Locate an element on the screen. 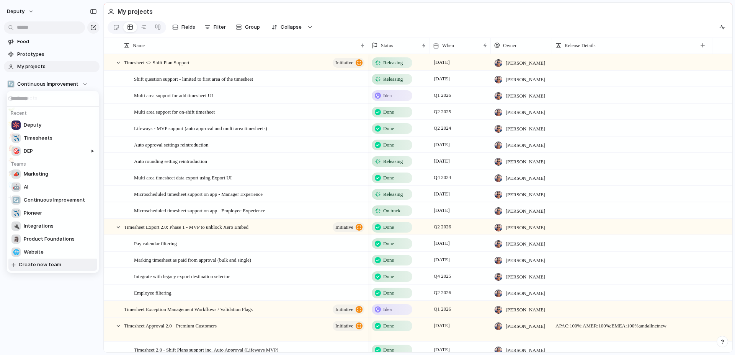  h5: Recent is located at coordinates (54, 112).